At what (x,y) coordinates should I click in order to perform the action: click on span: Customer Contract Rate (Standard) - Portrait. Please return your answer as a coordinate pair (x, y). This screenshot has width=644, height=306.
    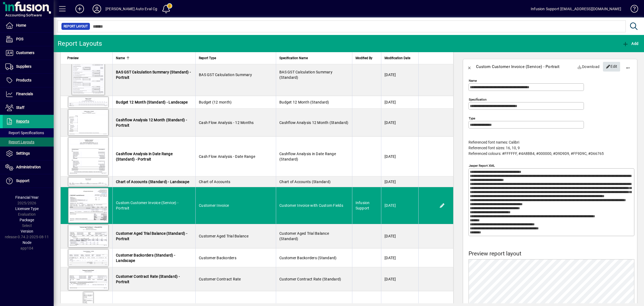
    Looking at the image, I should click on (148, 279).